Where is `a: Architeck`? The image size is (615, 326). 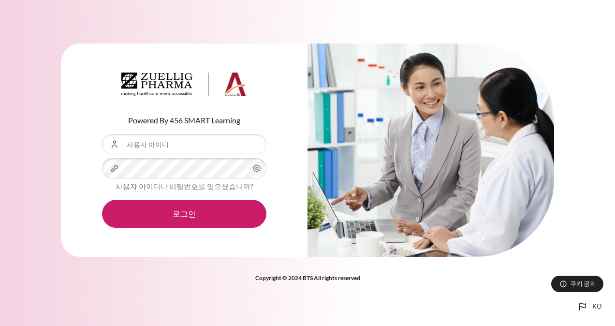
a: Architeck is located at coordinates (184, 87).